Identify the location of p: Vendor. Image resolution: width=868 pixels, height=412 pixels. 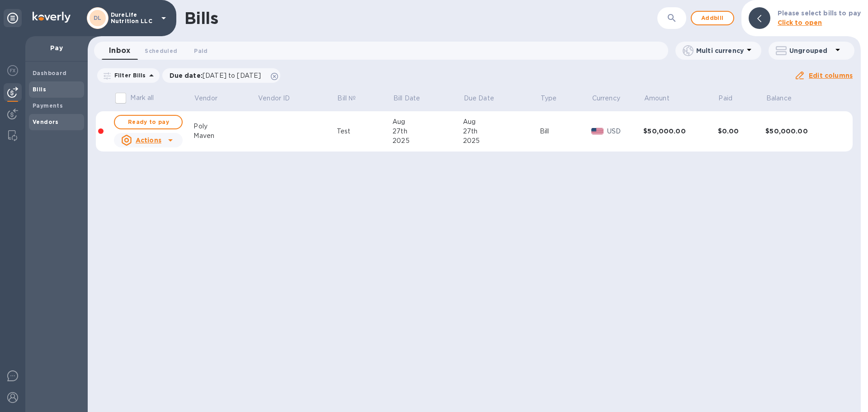
(206, 98).